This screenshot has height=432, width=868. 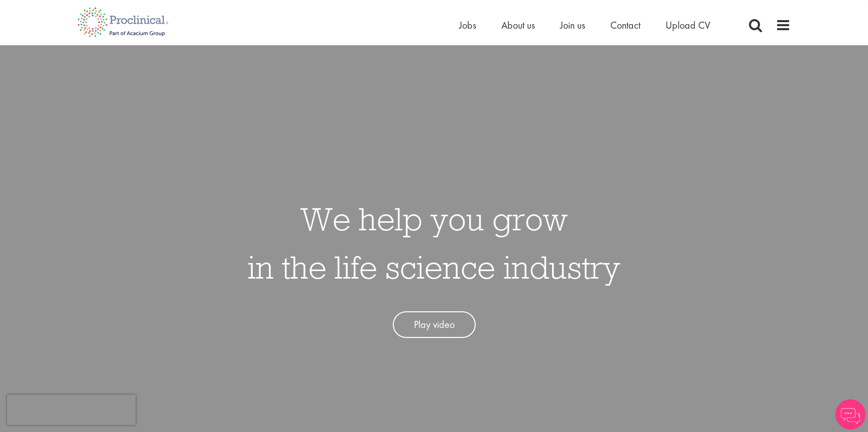 I want to click on a: Contact, so click(x=625, y=25).